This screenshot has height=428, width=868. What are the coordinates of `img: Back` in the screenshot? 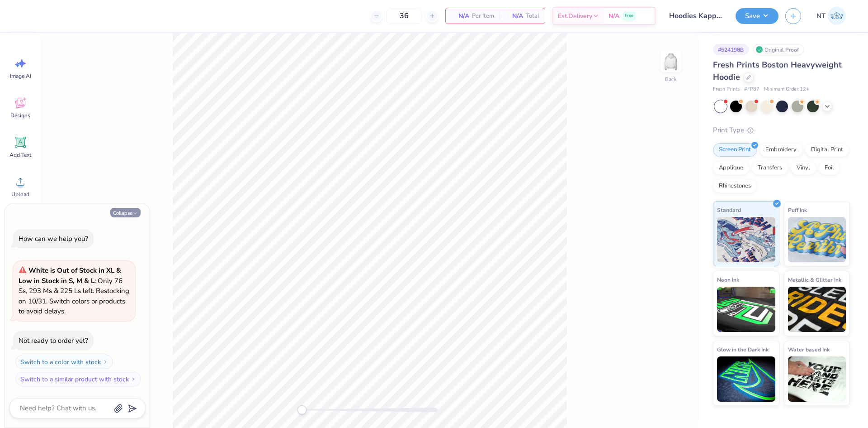 It's located at (671, 62).